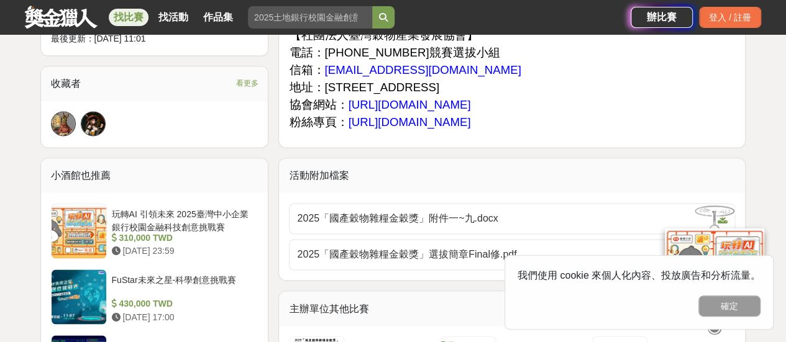 This screenshot has width=786, height=342. I want to click on div: 430,000 TWD, so click(183, 304).